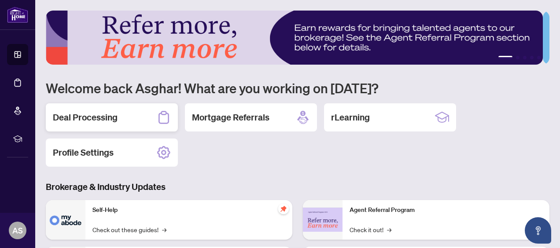  I want to click on p: Agent Referral Program, so click(446, 210).